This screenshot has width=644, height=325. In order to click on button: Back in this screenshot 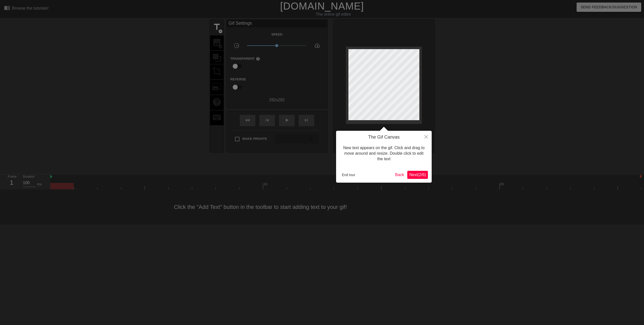, I will do `click(399, 175)`.